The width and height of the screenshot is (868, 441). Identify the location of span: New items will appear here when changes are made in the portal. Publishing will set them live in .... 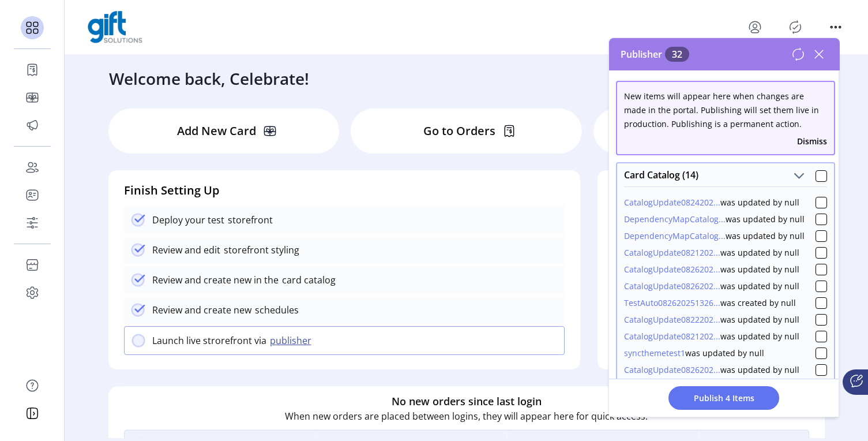
(721, 110).